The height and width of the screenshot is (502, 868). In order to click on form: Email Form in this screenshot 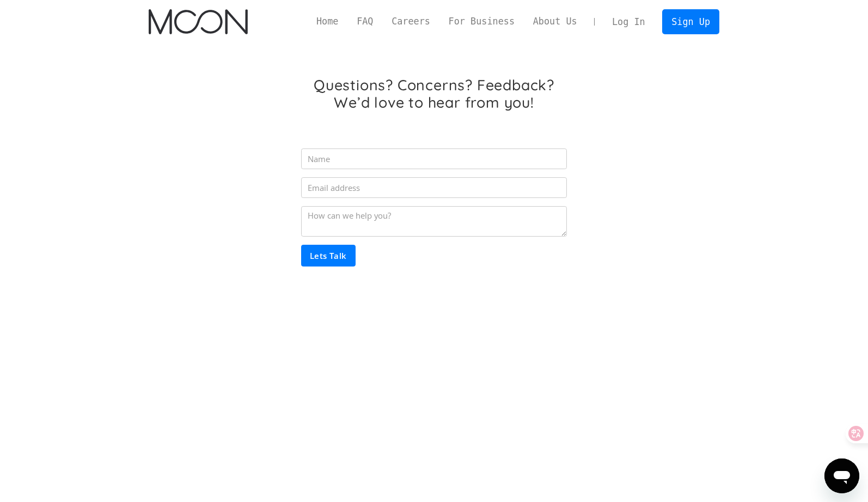, I will do `click(434, 204)`.